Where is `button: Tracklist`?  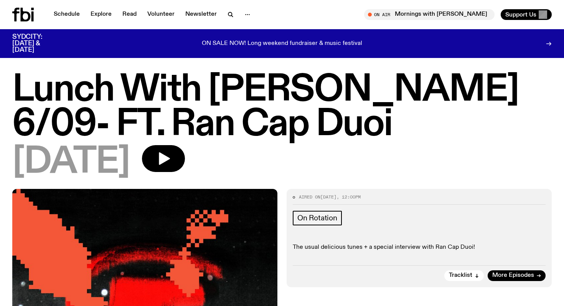
button: Tracklist is located at coordinates (463, 275).